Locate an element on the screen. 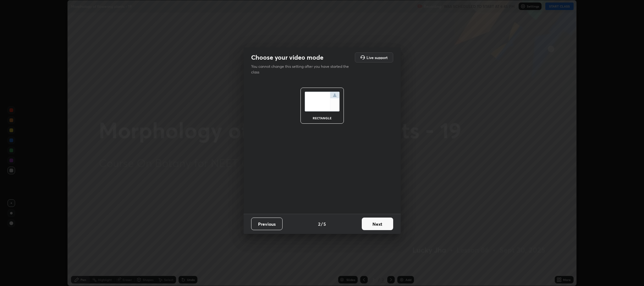 The height and width of the screenshot is (286, 644). button: Previous is located at coordinates (267, 224).